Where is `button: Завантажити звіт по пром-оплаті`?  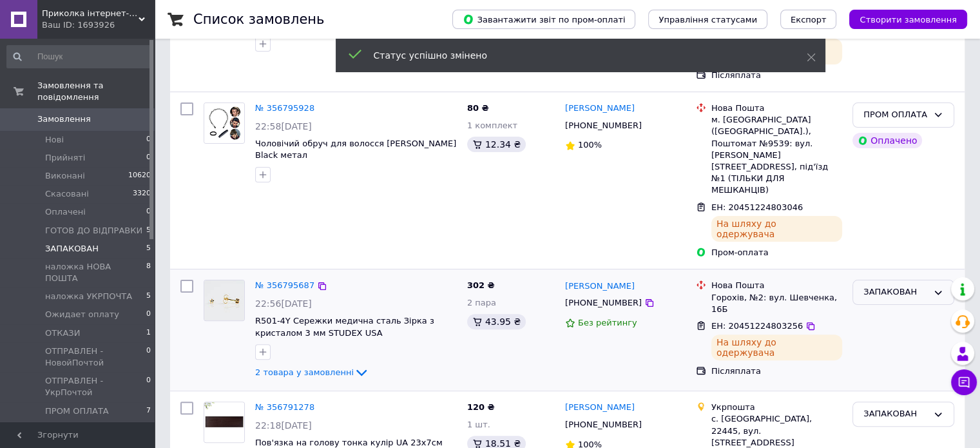
button: Завантажити звіт по пром-оплаті is located at coordinates (544, 19).